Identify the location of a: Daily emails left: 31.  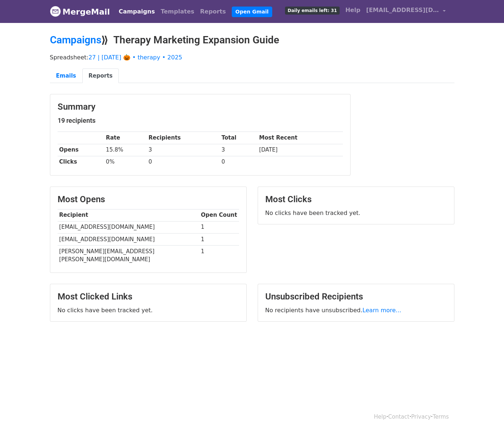
(312, 10).